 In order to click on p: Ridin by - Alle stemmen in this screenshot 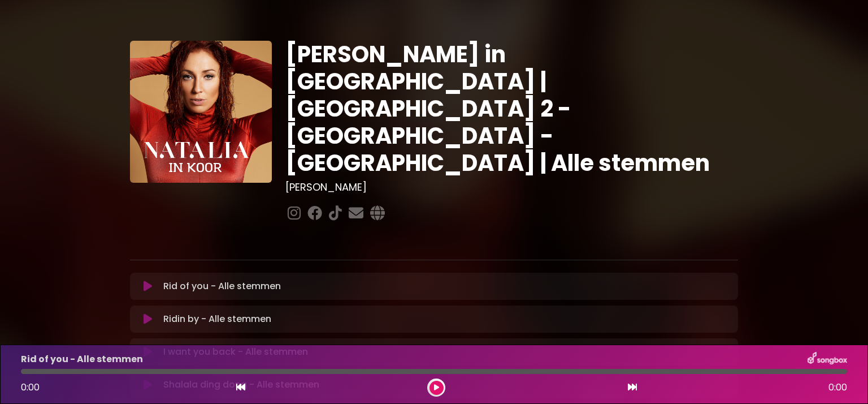, I will do `click(217, 319)`.